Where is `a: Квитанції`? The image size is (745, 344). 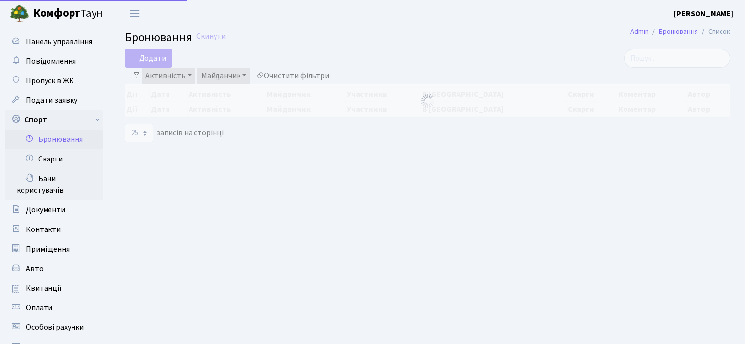
a: Квитанції is located at coordinates (54, 288).